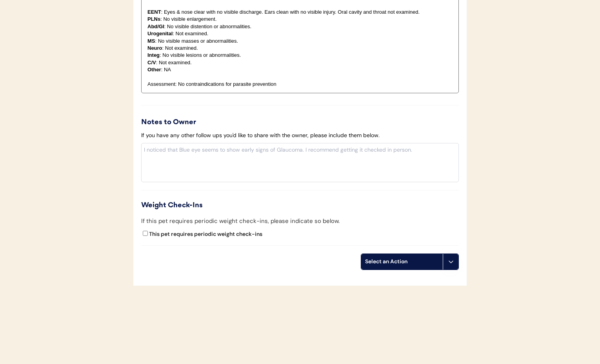 Image resolution: width=600 pixels, height=364 pixels. Describe the element at coordinates (300, 123) in the screenshot. I see `div: Notes to Owner` at that location.